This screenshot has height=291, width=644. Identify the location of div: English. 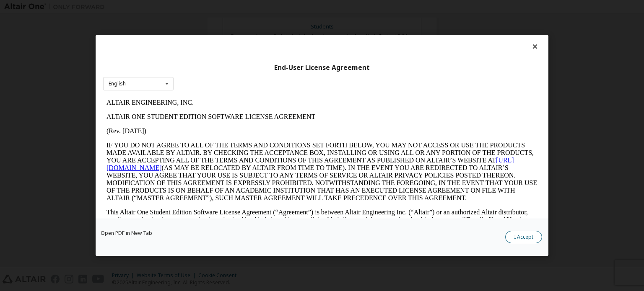
(117, 84).